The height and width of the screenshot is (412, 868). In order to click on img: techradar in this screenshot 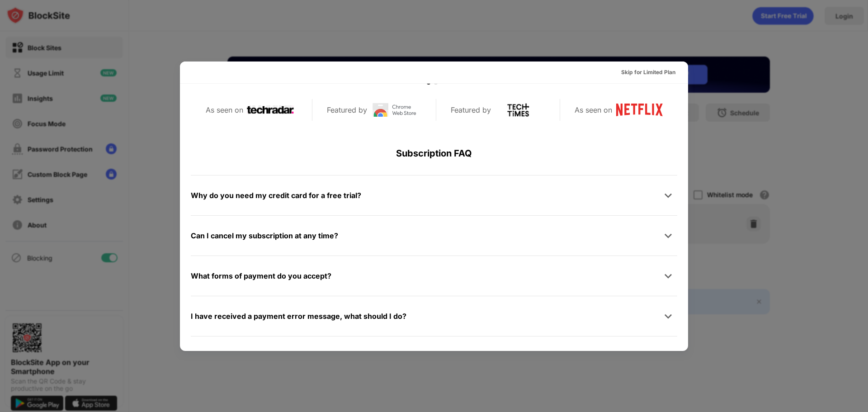, I will do `click(271, 110)`.